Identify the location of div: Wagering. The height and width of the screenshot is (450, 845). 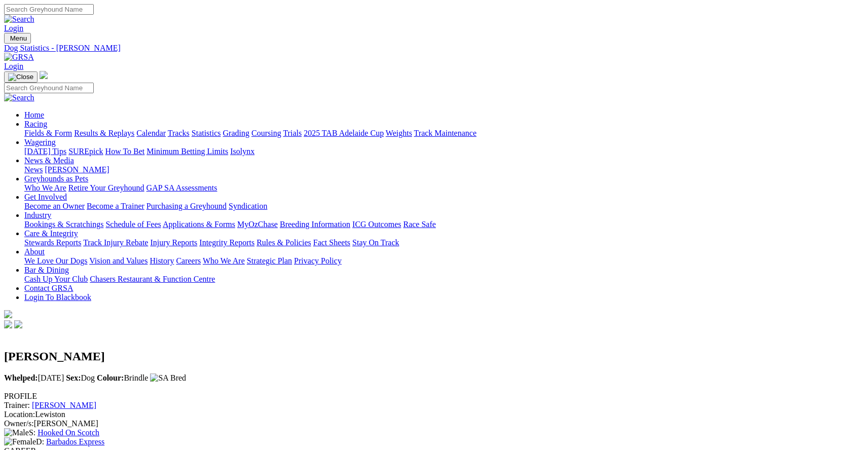
(432, 152).